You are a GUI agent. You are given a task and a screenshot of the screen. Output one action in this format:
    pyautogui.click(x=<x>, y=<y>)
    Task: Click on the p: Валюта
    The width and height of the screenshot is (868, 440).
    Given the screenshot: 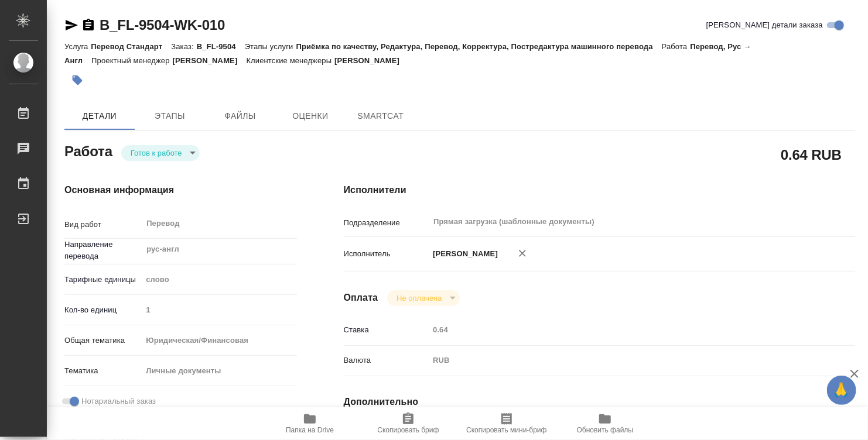 What is the action you would take?
    pyautogui.click(x=387, y=360)
    